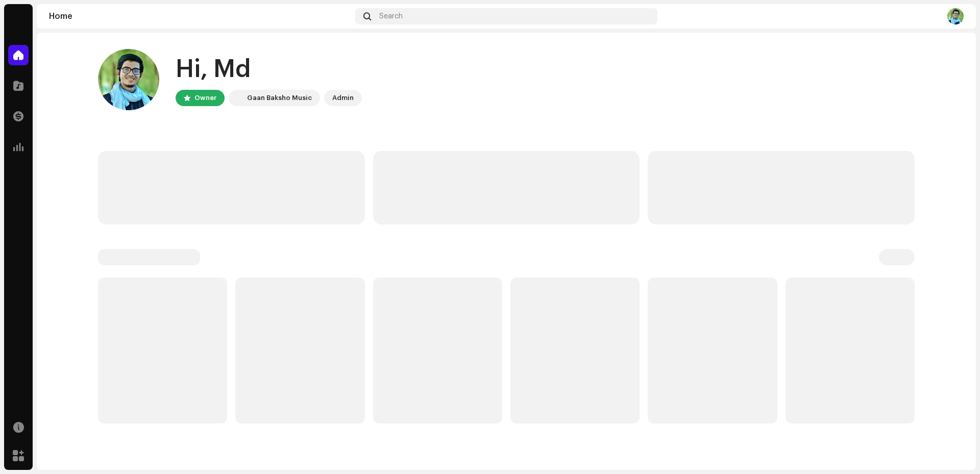  I want to click on div: Gaan Baksho Music, so click(279, 98).